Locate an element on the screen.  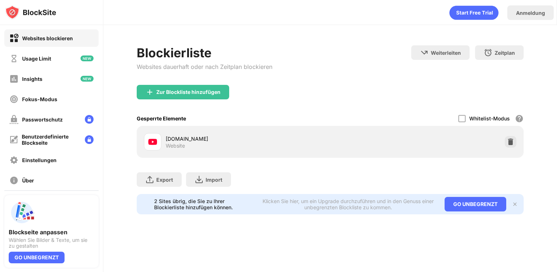
div: Über is located at coordinates (28, 180).